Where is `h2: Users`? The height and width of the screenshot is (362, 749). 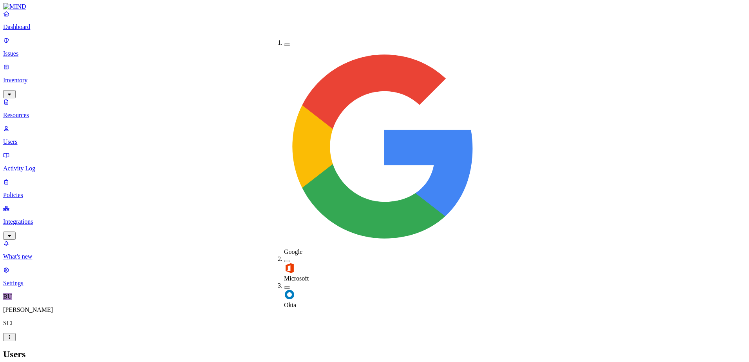
h2: Users is located at coordinates (375, 354).